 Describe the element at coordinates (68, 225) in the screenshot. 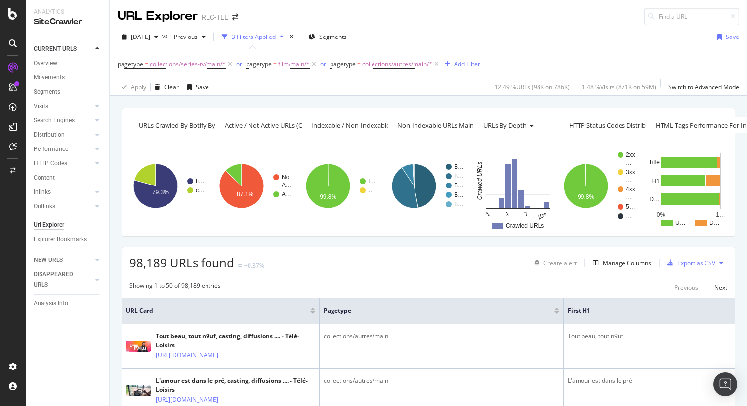

I see `a: Url Explorer` at that location.